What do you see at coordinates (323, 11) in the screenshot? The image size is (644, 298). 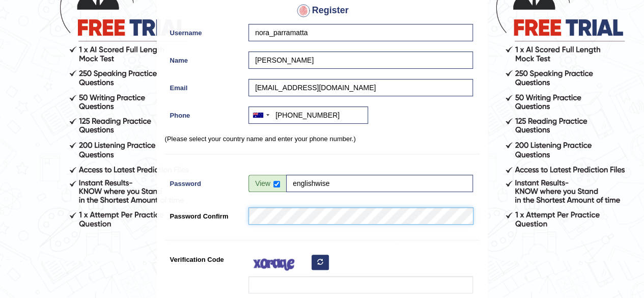 I see `h4: Register` at bounding box center [323, 11].